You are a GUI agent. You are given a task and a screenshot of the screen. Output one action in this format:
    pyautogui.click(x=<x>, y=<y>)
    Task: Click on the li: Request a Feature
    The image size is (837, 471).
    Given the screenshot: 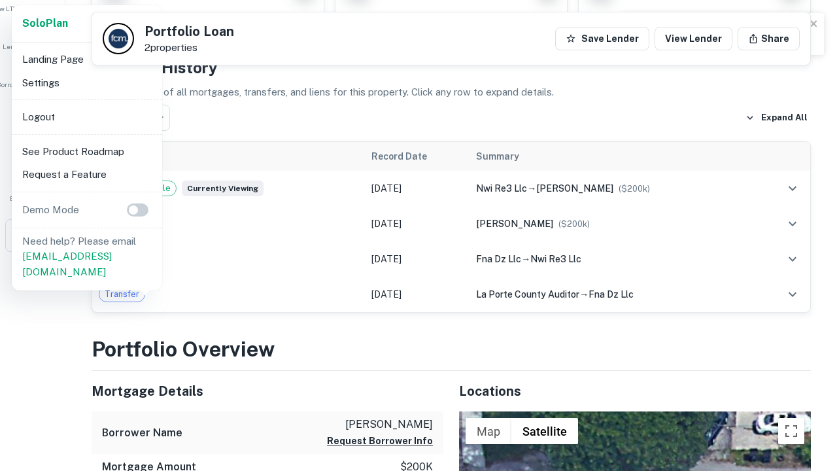 What is the action you would take?
    pyautogui.click(x=87, y=175)
    